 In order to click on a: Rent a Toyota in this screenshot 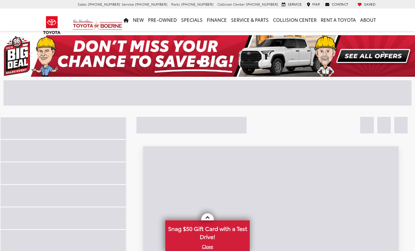, I will do `click(338, 20)`.